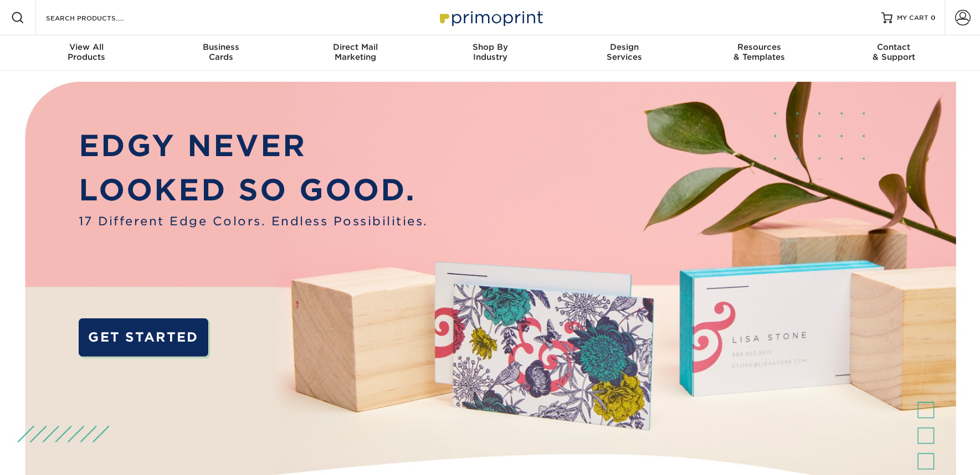 The height and width of the screenshot is (475, 980). Describe the element at coordinates (759, 47) in the screenshot. I see `span: Resources` at that location.